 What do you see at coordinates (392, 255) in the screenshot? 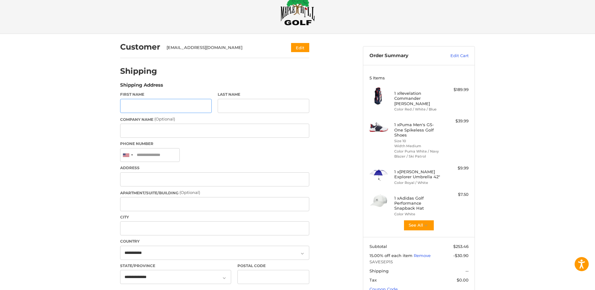
I see `span: 15.00% off each item` at bounding box center [392, 255].